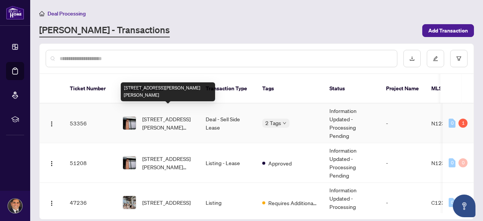  I want to click on td: 53356, so click(90, 123).